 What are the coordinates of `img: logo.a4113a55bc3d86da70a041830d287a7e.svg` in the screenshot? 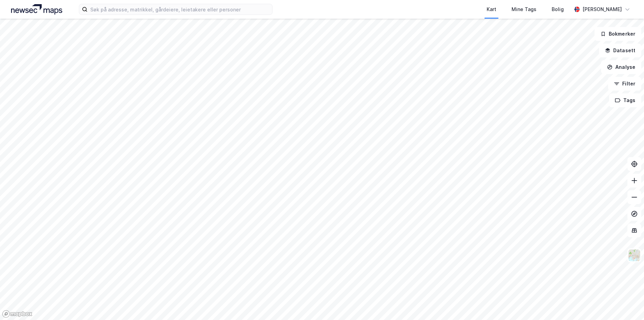 It's located at (37, 9).